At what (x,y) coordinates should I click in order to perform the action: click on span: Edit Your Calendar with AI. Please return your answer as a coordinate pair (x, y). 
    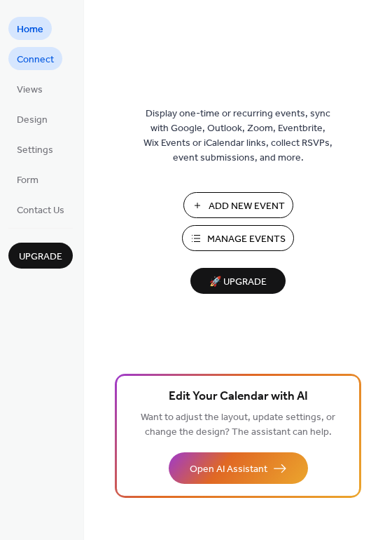
    Looking at the image, I should click on (238, 397).